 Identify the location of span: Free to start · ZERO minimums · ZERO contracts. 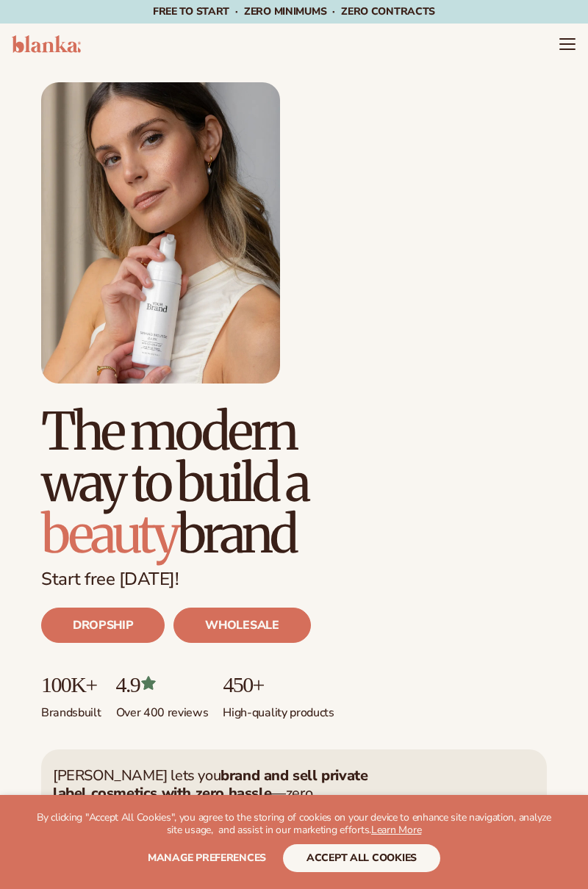
(294, 11).